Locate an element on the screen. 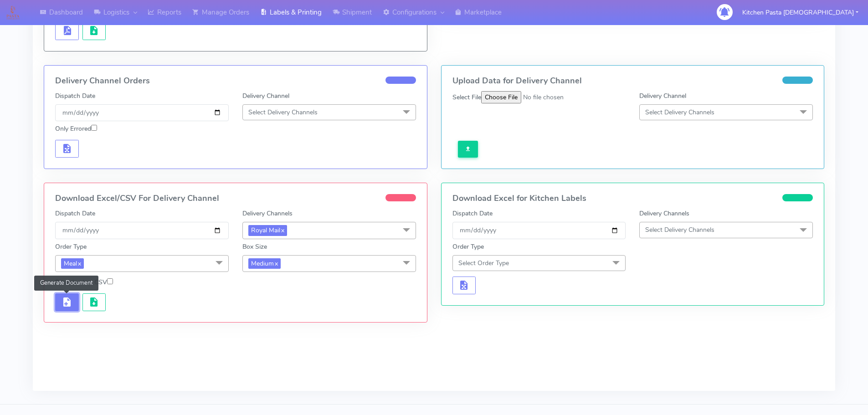  span: Meal is located at coordinates (73, 264).